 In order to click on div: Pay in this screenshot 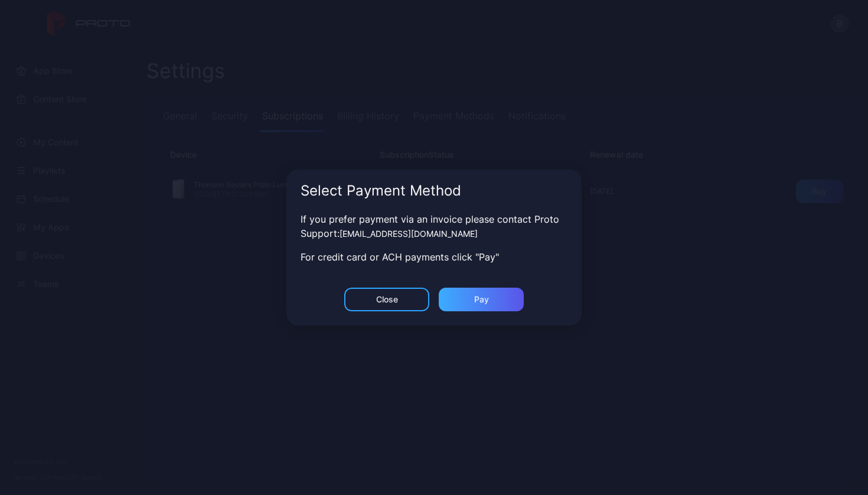, I will do `click(481, 300)`.